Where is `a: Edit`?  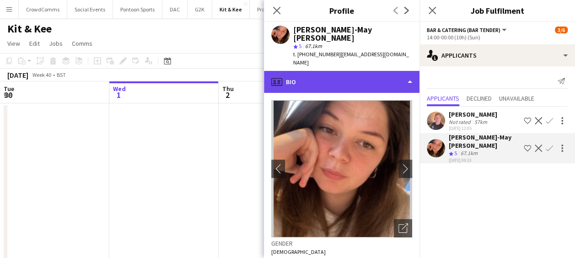
a: Edit is located at coordinates (34, 43).